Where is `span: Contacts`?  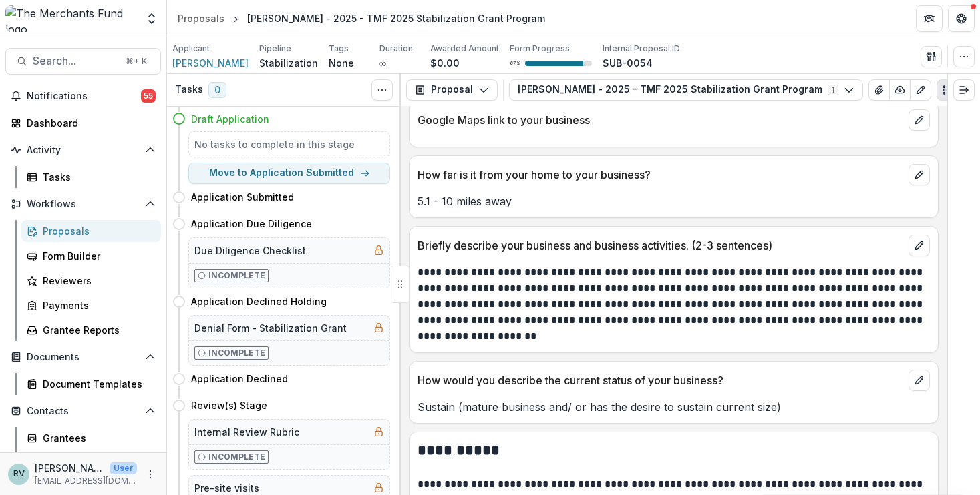 span: Contacts is located at coordinates (83, 411).